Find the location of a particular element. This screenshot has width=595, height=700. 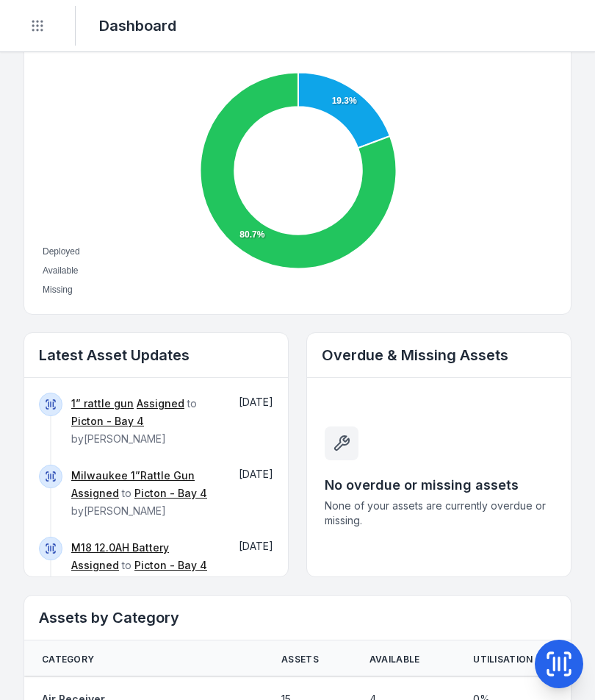

time: 1/10/2025, 3:10:33 pm is located at coordinates (256, 401).